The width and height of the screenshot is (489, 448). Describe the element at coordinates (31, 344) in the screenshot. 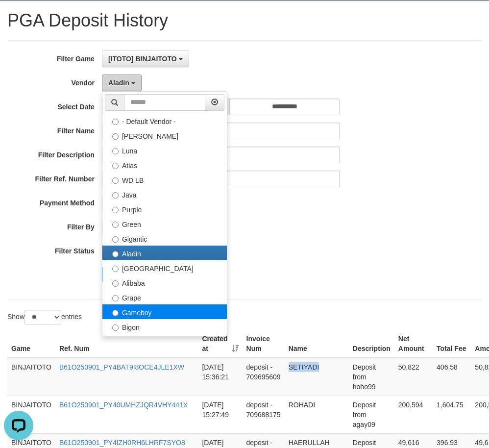

I see `th: Game` at that location.